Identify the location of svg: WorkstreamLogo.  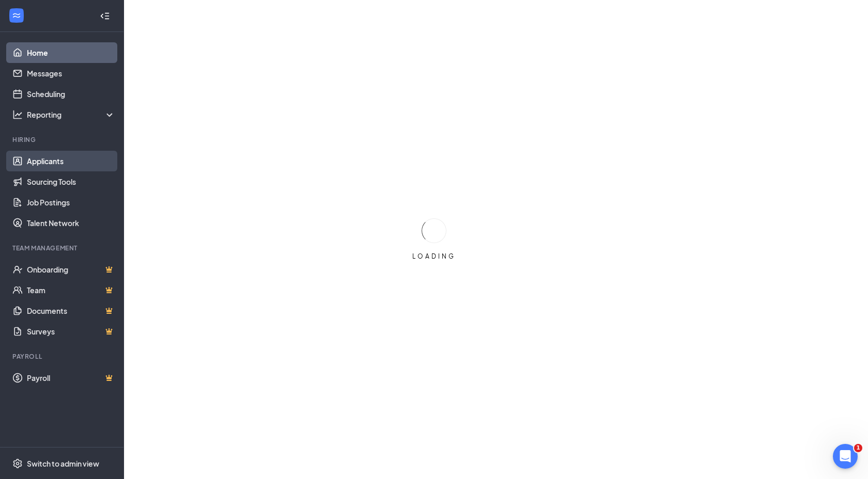
(17, 15).